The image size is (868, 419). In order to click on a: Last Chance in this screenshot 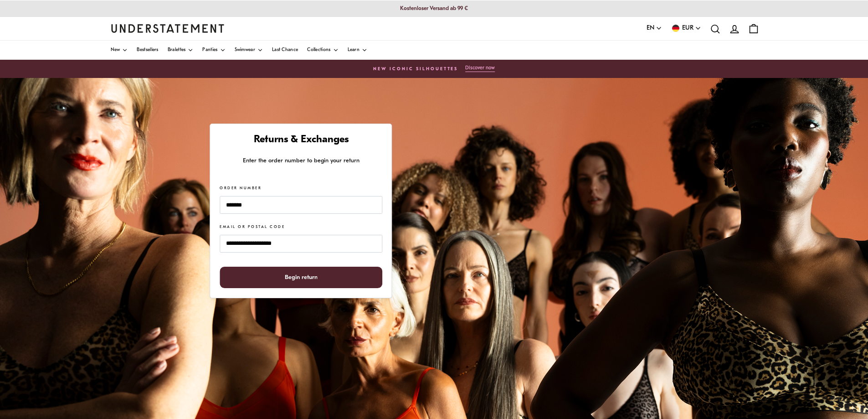, I will do `click(285, 50)`.